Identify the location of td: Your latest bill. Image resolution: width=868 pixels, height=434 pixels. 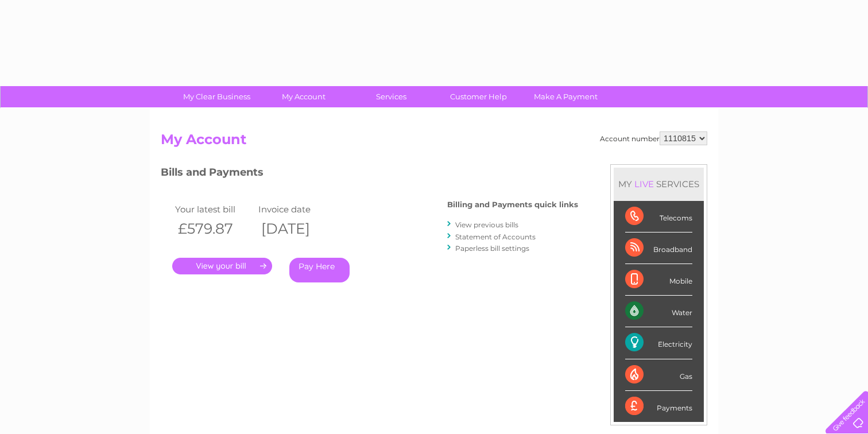
(213, 209).